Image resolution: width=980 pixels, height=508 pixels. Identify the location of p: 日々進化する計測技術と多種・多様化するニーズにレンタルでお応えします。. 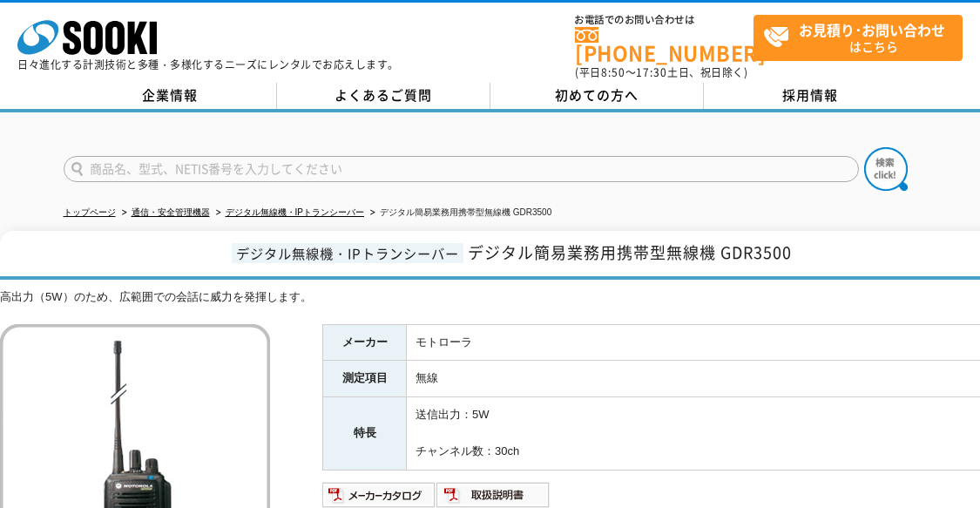
(208, 65).